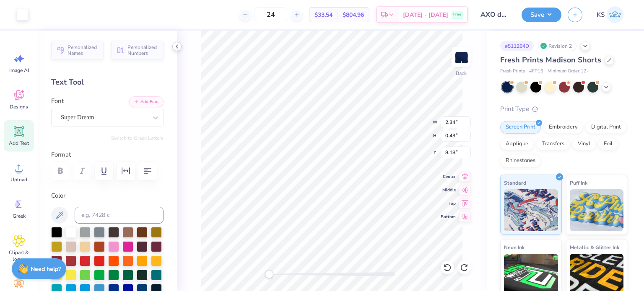  What do you see at coordinates (608, 144) in the screenshot?
I see `div: Foil` at bounding box center [608, 144].